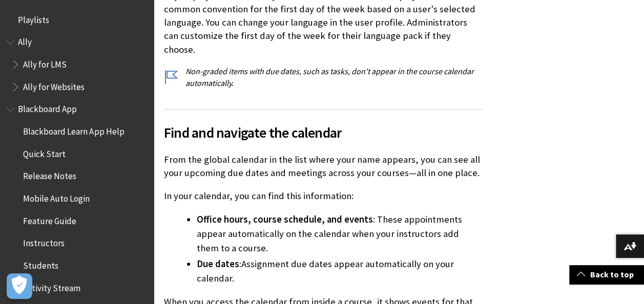 Image resolution: width=644 pixels, height=304 pixels. What do you see at coordinates (54, 85) in the screenshot?
I see `span: Ally for Websites` at bounding box center [54, 85].